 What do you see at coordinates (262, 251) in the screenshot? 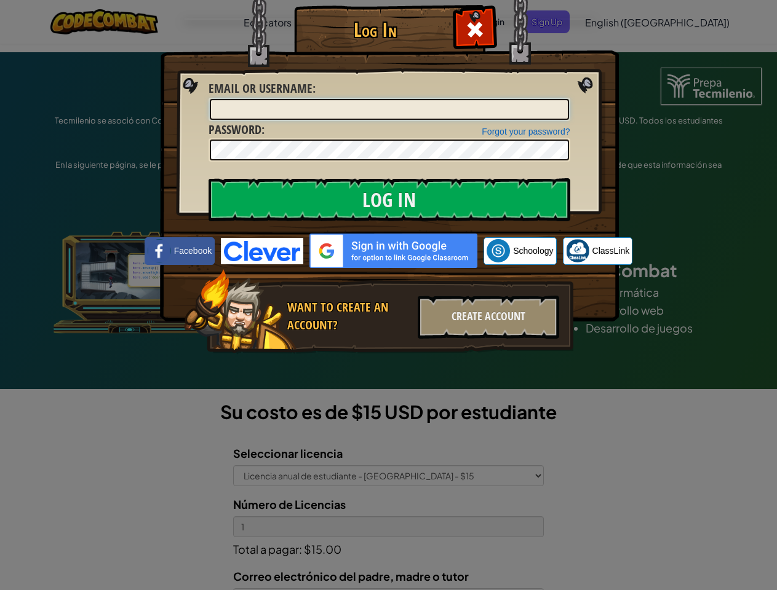
I see `img: clever-logo-blue.png` at bounding box center [262, 251].